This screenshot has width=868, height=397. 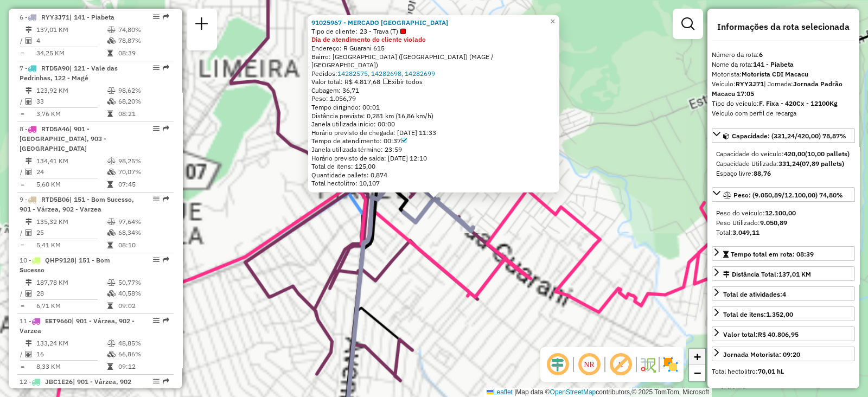 I want to click on div: Veículo:, so click(x=784, y=89).